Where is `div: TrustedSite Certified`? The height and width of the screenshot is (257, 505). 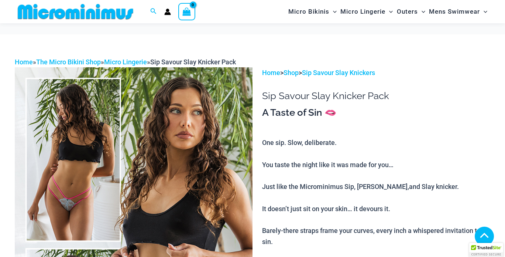 div: TrustedSite Certified is located at coordinates (486, 250).